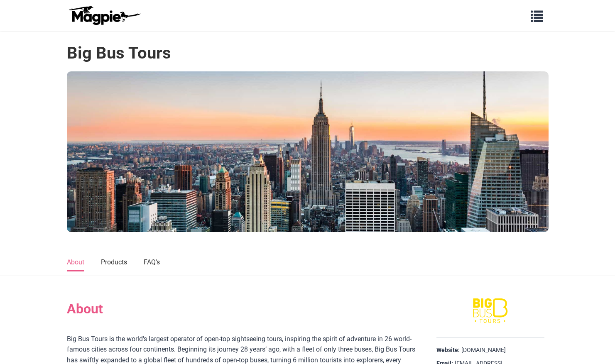 Image resolution: width=615 pixels, height=364 pixels. I want to click on img: logo-ab69f6fb50320c5b225c76a69d11143b.png, so click(104, 15).